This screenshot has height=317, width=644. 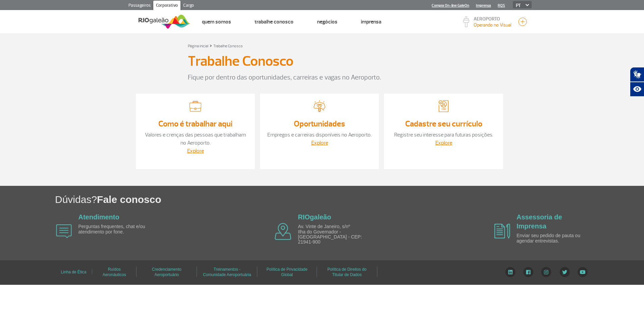 What do you see at coordinates (555, 238) in the screenshot?
I see `p: Enviar seu pedido de pauta ou agendar entrevistas.` at bounding box center [555, 238].